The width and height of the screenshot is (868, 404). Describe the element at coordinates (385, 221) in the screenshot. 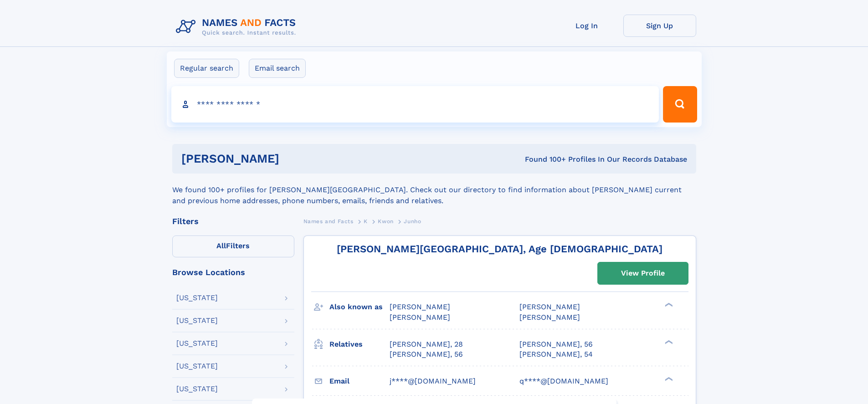

I see `a: Kwon` at that location.